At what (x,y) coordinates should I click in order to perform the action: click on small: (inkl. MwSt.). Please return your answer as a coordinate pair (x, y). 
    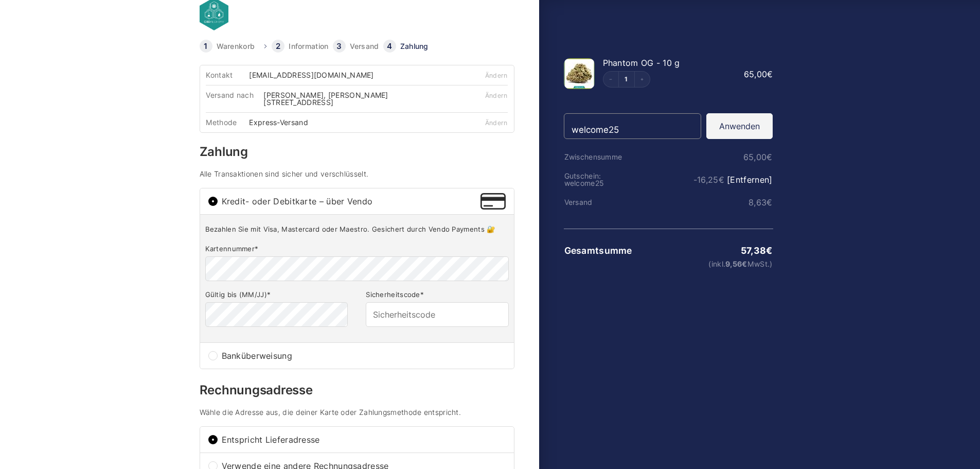
    Looking at the image, I should click on (703, 264).